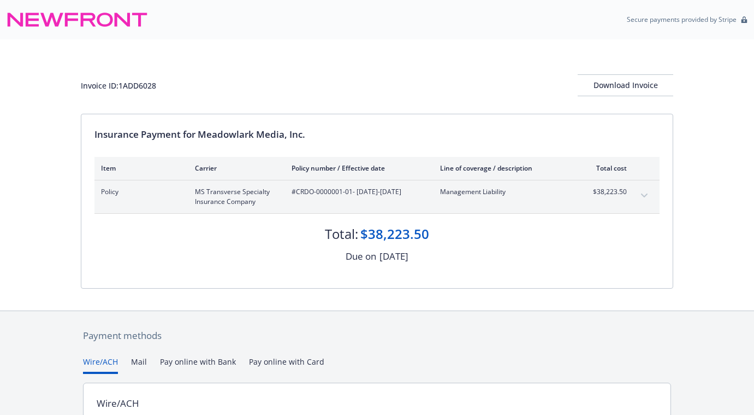  What do you see at coordinates (234, 197) in the screenshot?
I see `span: MS Transverse Specialty Insurance Company` at bounding box center [234, 197].